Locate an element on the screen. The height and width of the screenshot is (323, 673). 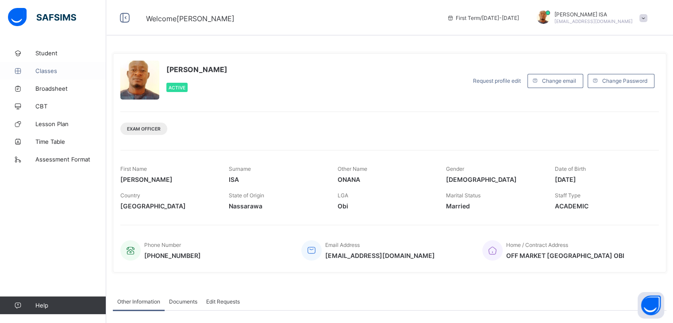
span: LGA is located at coordinates (343, 195).